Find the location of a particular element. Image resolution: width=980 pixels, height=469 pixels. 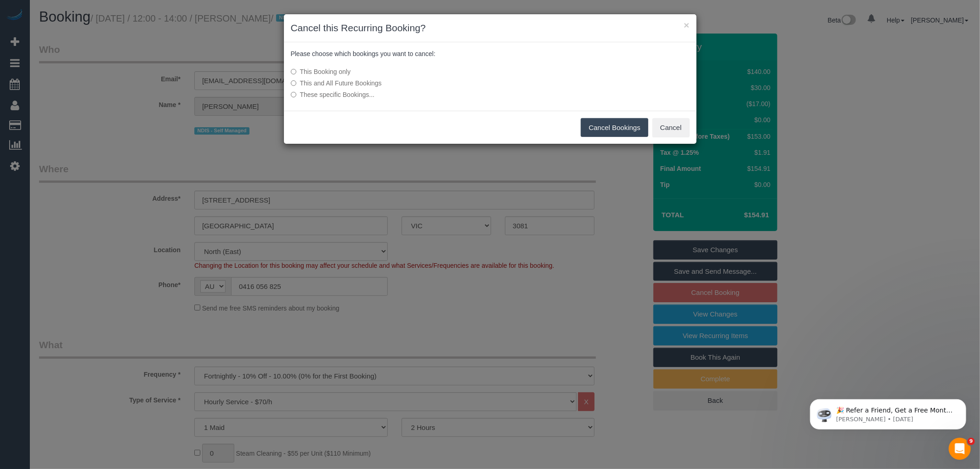

label: This Booking only is located at coordinates (422, 72).